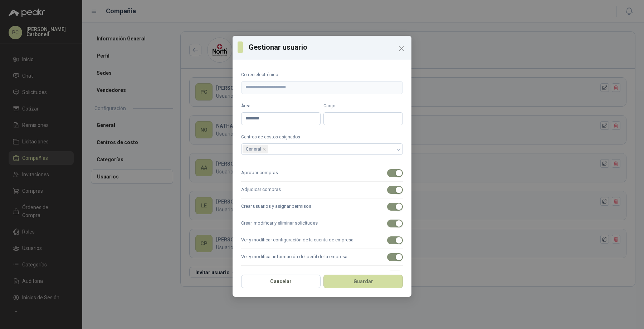 Image resolution: width=644 pixels, height=329 pixels. I want to click on button: Ver y modificar configuración de la cuenta de empresa, so click(395, 241).